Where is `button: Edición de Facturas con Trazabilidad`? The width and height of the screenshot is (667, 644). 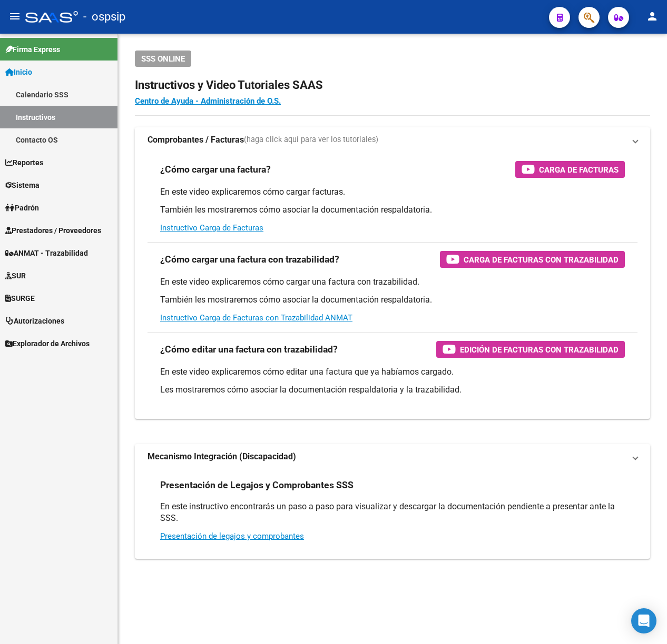 button: Edición de Facturas con Trazabilidad is located at coordinates (531, 349).